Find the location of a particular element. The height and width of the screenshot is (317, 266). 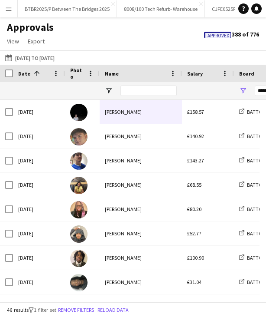

button: BTBR2025/P Between The Bridges 2025 is located at coordinates (67, 9).